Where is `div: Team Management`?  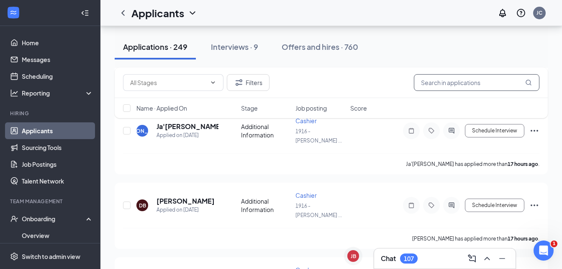
div: Team Management is located at coordinates (51, 201).